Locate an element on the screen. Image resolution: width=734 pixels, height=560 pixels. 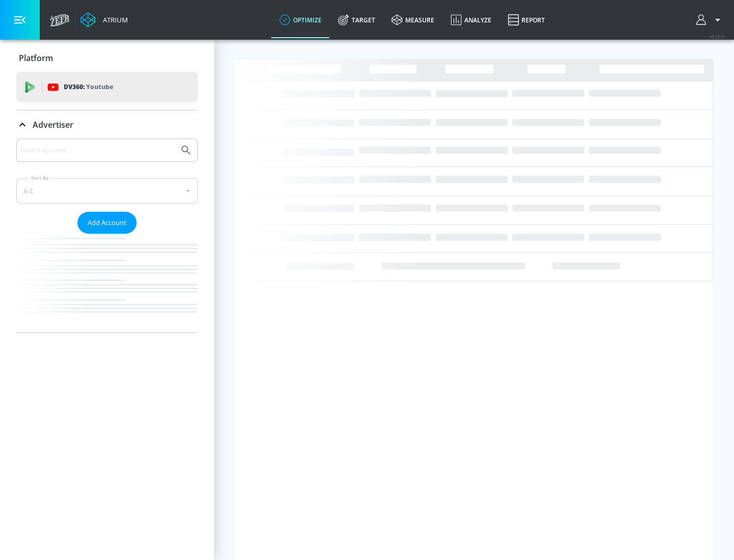
label: Sort By is located at coordinates (40, 177).